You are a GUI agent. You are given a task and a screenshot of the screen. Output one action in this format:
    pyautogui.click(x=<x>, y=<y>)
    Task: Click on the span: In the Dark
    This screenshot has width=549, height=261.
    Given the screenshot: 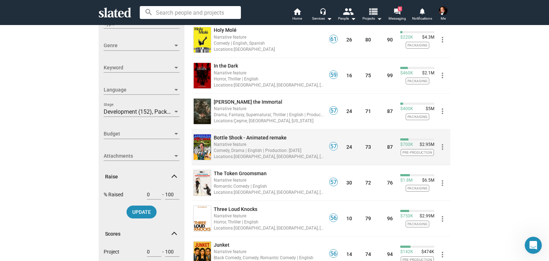 What is the action you would take?
    pyautogui.click(x=226, y=66)
    